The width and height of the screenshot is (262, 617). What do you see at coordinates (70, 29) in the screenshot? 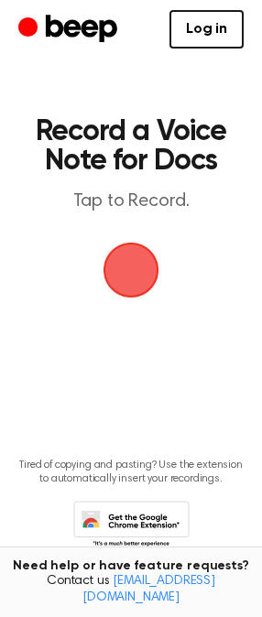
I see `a: Beep` at bounding box center [70, 29].